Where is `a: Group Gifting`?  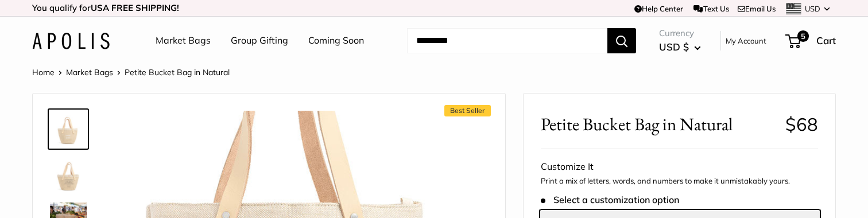
a: Group Gifting is located at coordinates (259, 41).